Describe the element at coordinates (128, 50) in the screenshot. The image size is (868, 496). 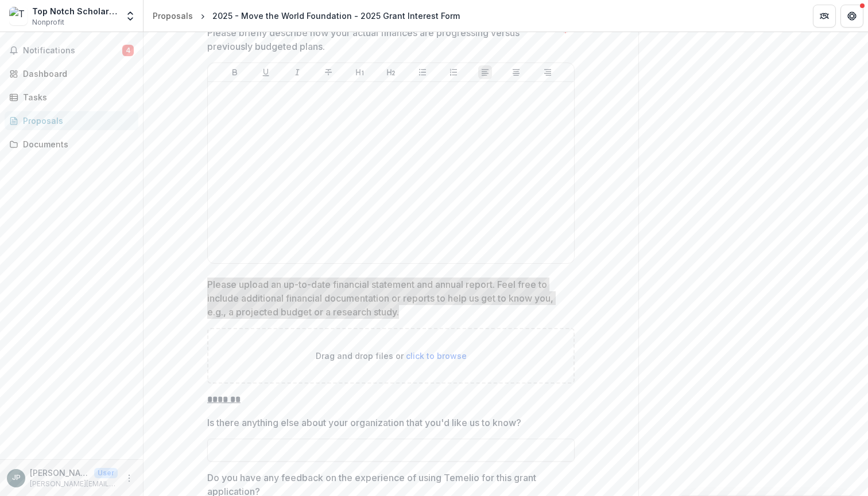
I see `span: 4` at that location.